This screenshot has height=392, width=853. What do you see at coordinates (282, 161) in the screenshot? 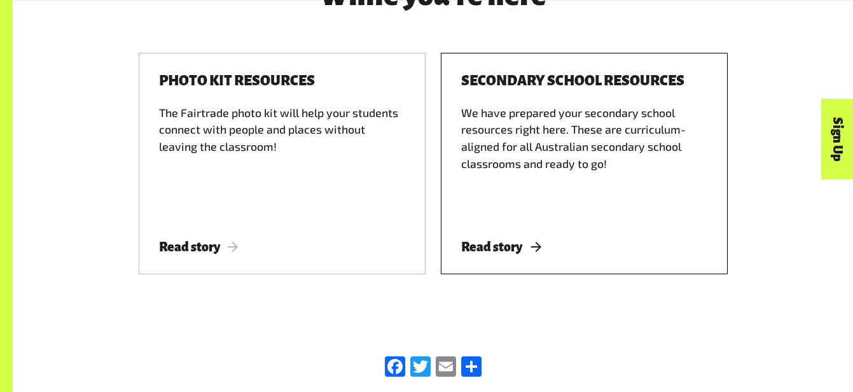
I see `div: The Fairtrade photo kit will help your students connect with people and places without leaving th...` at bounding box center [282, 161].